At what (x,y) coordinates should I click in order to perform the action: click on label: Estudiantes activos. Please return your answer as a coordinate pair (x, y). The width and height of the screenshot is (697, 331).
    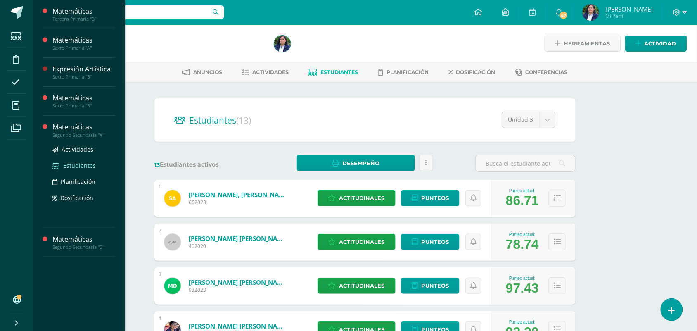
    Looking at the image, I should click on (204, 164).